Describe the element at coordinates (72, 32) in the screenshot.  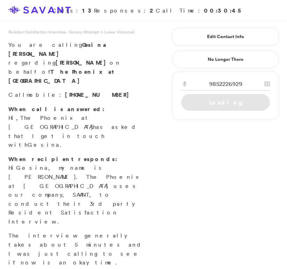
I see `span: Resident Satisfaction Interview - Survey Attempt: 1 - Leave Voicemail` at that location.